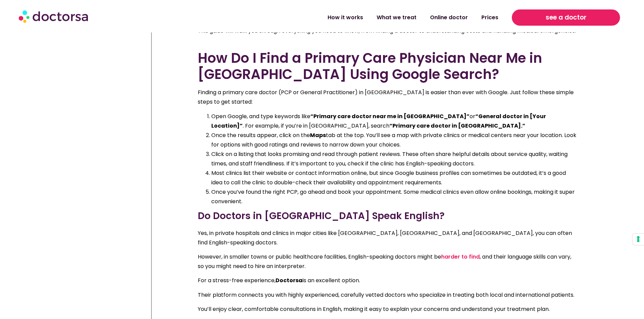 This screenshot has height=319, width=644. What do you see at coordinates (565, 17) in the screenshot?
I see `span: see a doctor` at bounding box center [565, 17].